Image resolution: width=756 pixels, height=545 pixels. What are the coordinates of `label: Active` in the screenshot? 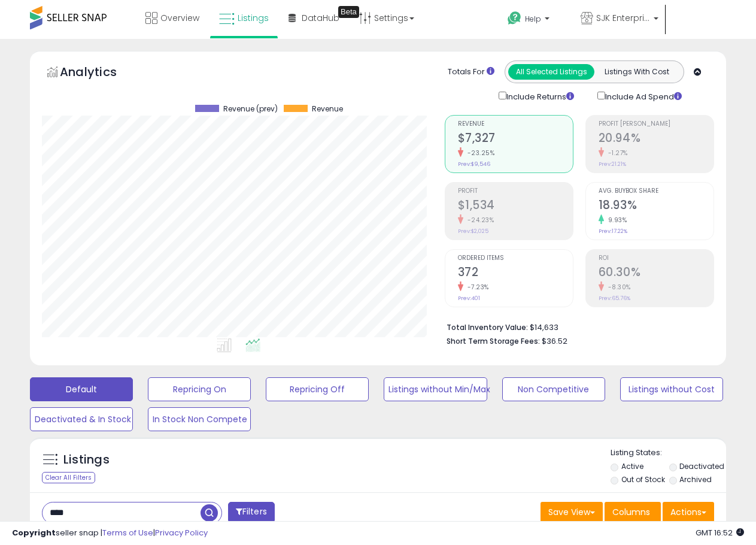 It's located at (632, 466).